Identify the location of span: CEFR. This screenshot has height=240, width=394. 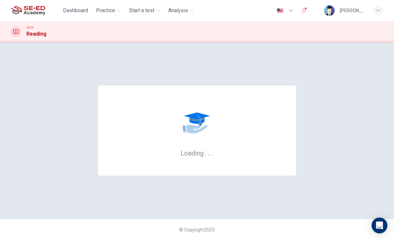
(30, 28).